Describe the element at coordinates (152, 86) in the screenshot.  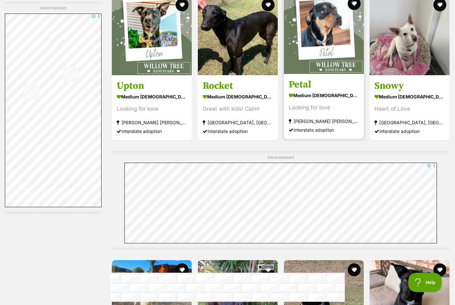
I see `h3: Upton` at that location.